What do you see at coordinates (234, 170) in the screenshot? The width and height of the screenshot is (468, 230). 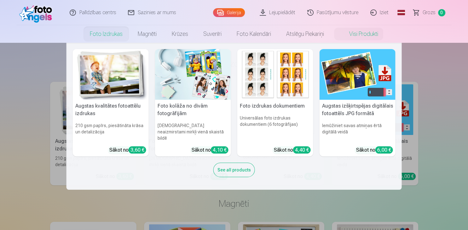 I see `div: See all products` at bounding box center [234, 170].